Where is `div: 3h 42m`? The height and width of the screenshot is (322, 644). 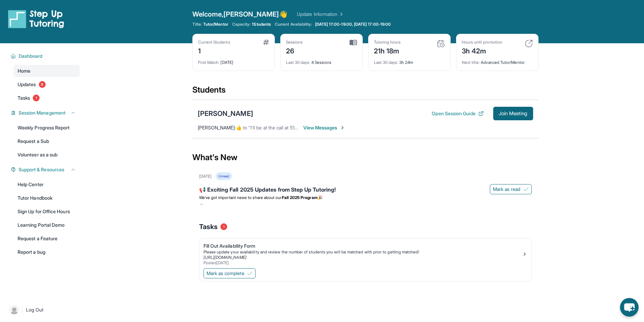
div: 3h 42m is located at coordinates (482, 50).